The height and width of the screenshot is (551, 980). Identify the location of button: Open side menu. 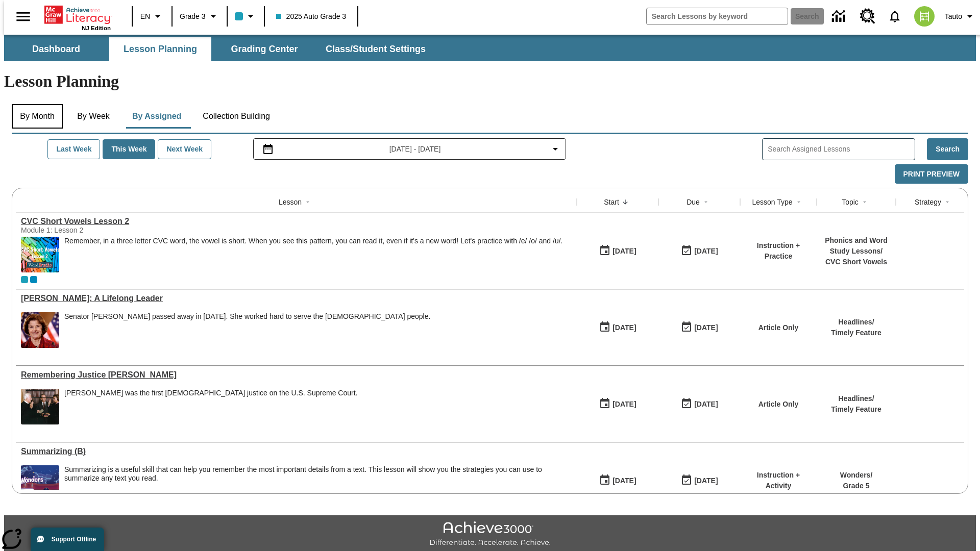
(23, 16).